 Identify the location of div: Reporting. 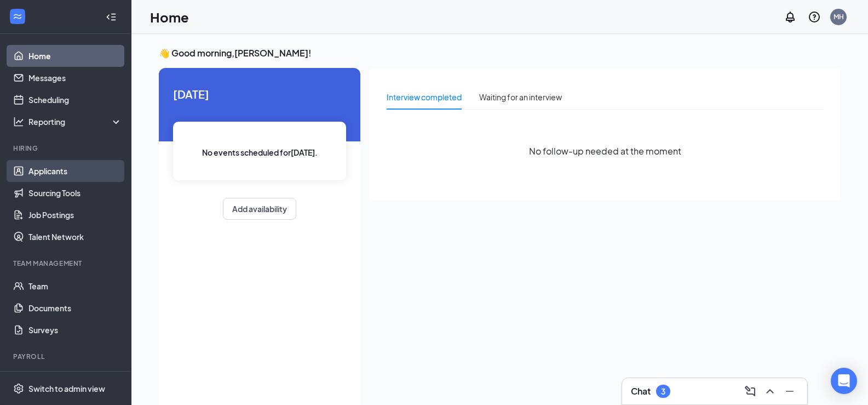
(75, 122).